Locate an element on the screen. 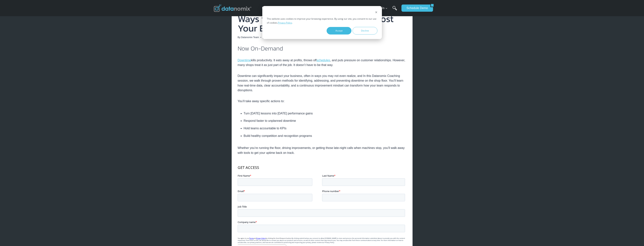  button: Dismiss cookie banner is located at coordinates (376, 13).